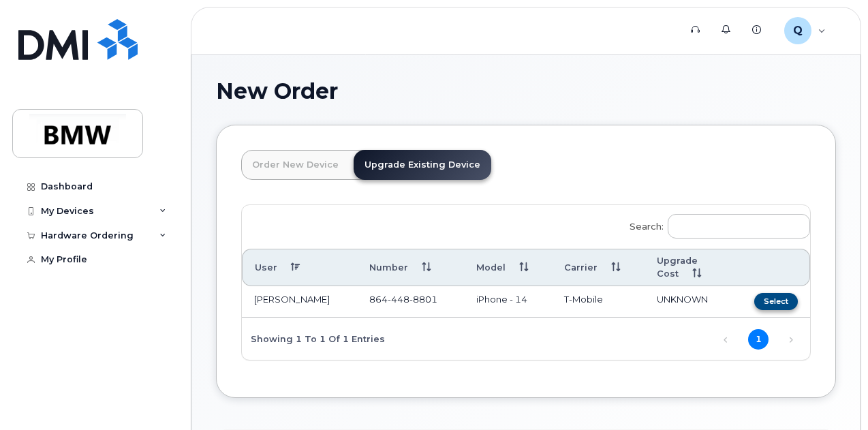 The height and width of the screenshot is (430, 868). What do you see at coordinates (791, 339) in the screenshot?
I see `a: Next` at bounding box center [791, 339].